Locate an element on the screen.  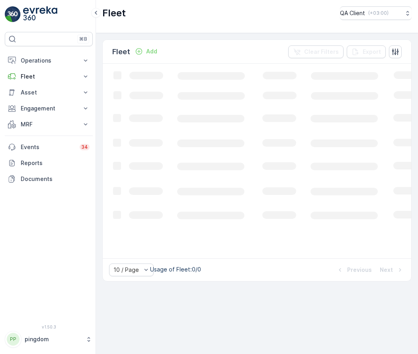
p: Reports is located at coordinates (55, 163).